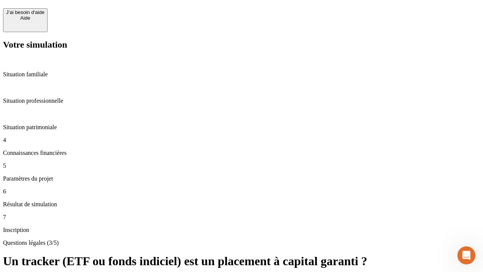 This screenshot has width=483, height=272. What do you see at coordinates (241, 45) in the screenshot?
I see `h2: Votre simulation` at bounding box center [241, 45].